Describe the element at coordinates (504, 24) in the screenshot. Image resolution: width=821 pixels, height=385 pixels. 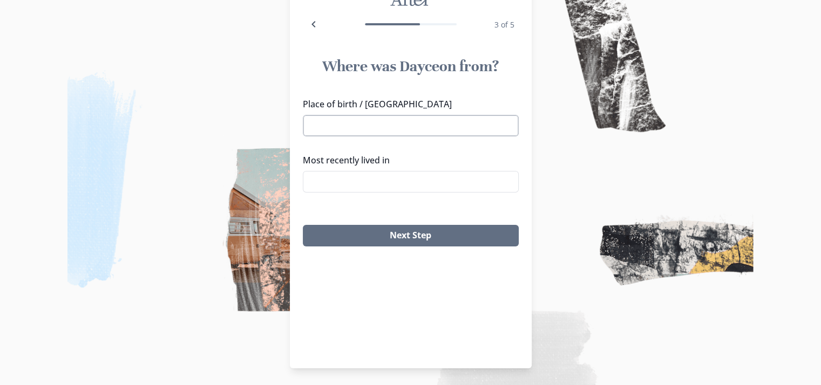
I see `span: 3 of 5` at that location.